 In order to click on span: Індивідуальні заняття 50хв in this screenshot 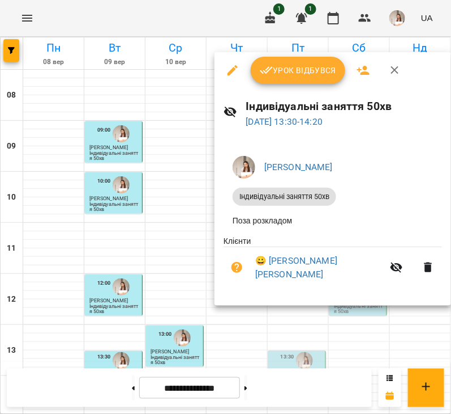, I will do `click(284, 197)`.